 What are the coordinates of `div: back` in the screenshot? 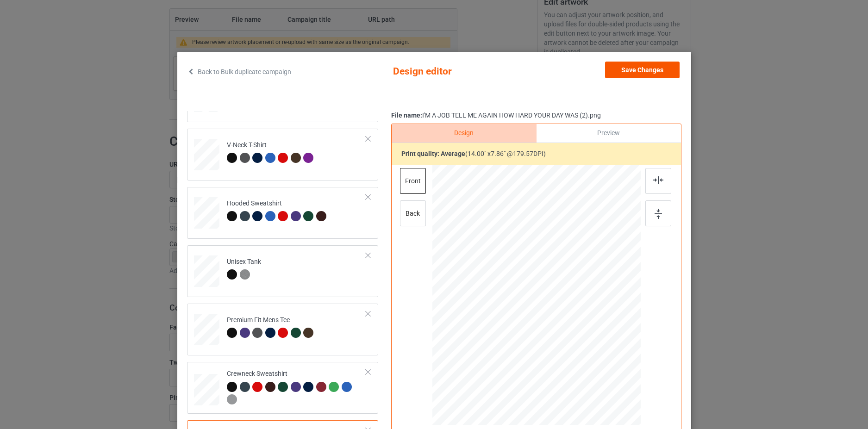 It's located at (412, 214).